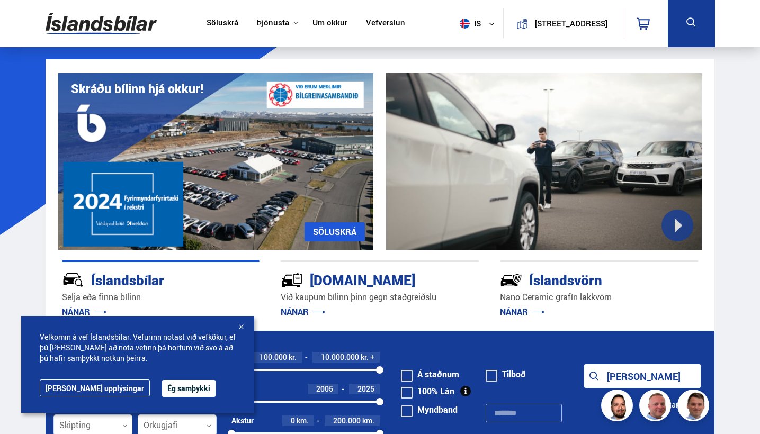 The image size is (760, 434). Describe the element at coordinates (479, 23) in the screenshot. I see `button: is` at that location.